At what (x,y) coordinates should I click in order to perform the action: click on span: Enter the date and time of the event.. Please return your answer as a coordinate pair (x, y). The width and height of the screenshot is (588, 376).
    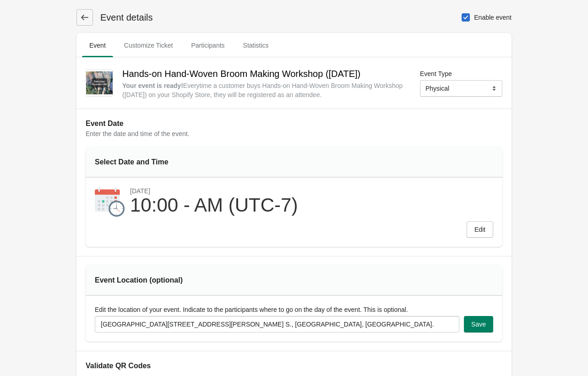
    Looking at the image, I should click on (138, 133).